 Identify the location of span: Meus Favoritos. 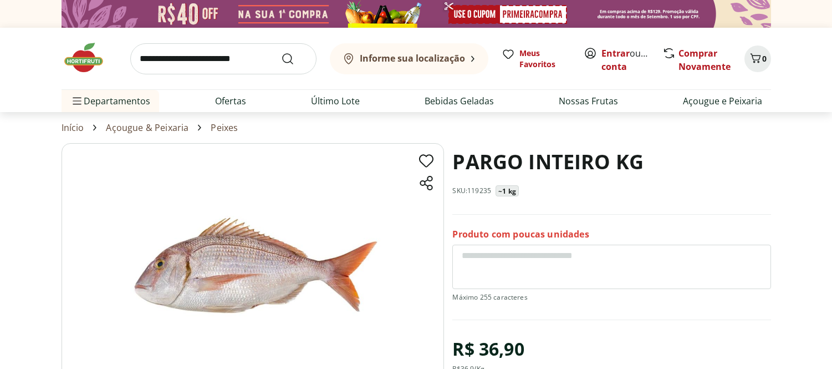
(545, 59).